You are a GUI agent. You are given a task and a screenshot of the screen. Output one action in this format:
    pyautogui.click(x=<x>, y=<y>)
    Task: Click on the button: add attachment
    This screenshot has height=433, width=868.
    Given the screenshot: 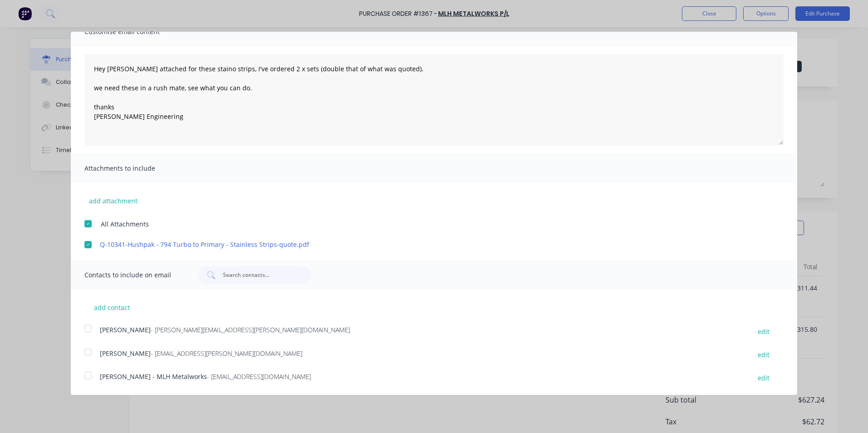 What is the action you would take?
    pyautogui.click(x=113, y=200)
    